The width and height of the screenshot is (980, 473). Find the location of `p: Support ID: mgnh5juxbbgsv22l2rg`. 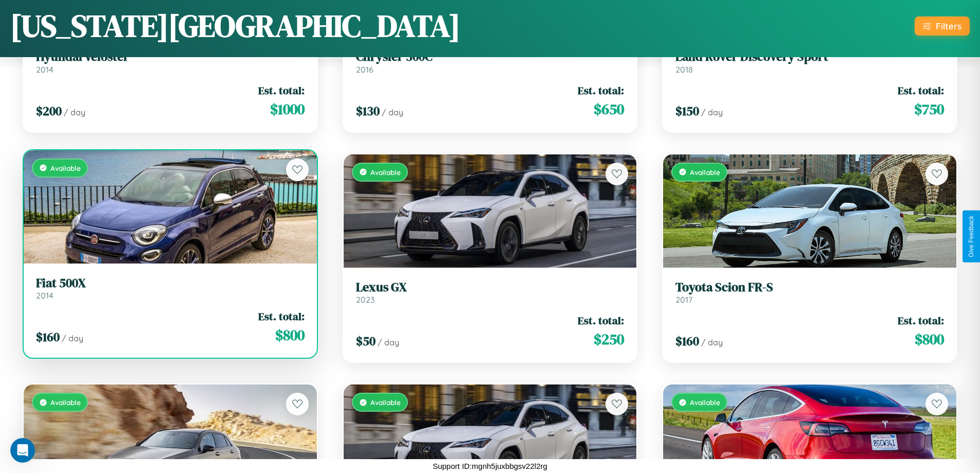

p: Support ID: mgnh5juxbbgsv22l2rg is located at coordinates (490, 466).